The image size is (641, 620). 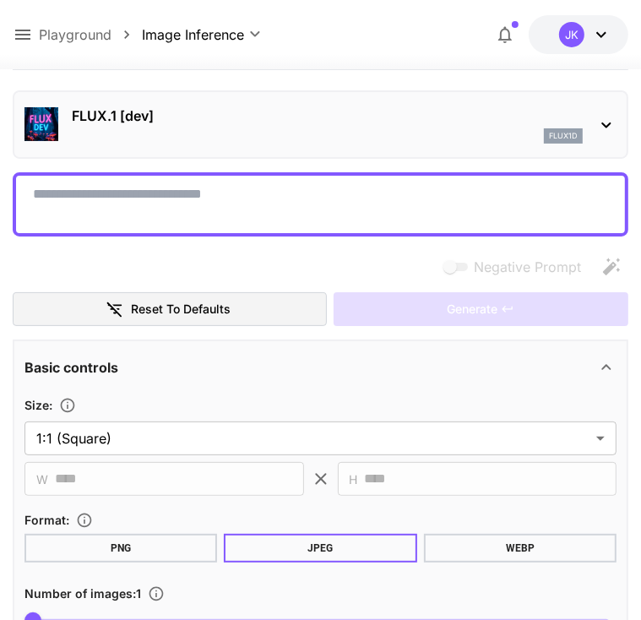 I want to click on span: Negative prompts are not compatible with the selected model., so click(x=517, y=266).